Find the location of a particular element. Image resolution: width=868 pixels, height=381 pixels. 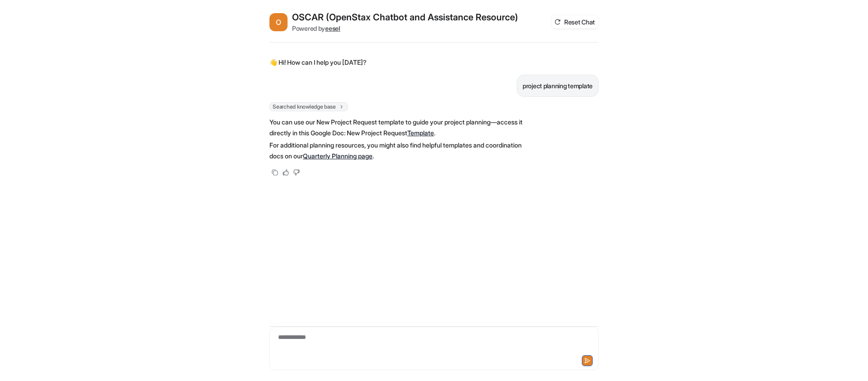

b: eesel is located at coordinates (333, 28).